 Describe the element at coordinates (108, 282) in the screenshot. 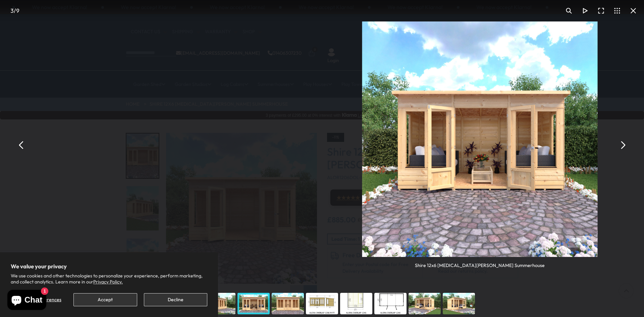

I see `a: Privacy Policy.` at that location.